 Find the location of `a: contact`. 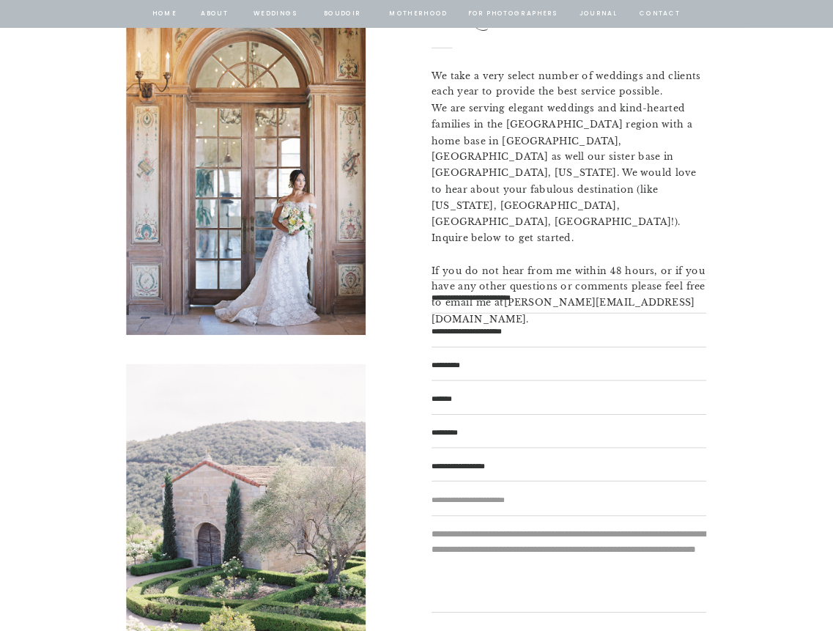

a: contact is located at coordinates (660, 13).